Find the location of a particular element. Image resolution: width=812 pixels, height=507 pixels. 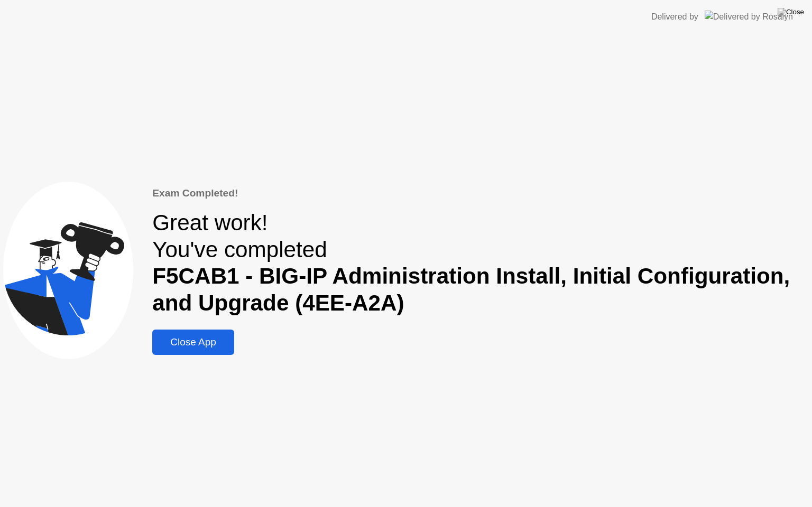

img: Close is located at coordinates (791, 12).